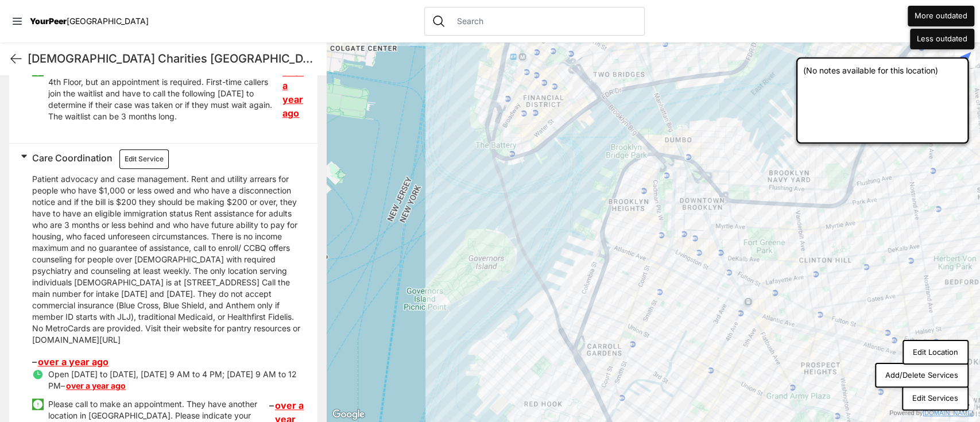 The height and width of the screenshot is (422, 980). What do you see at coordinates (941, 16) in the screenshot?
I see `button: More outdated` at bounding box center [941, 16].